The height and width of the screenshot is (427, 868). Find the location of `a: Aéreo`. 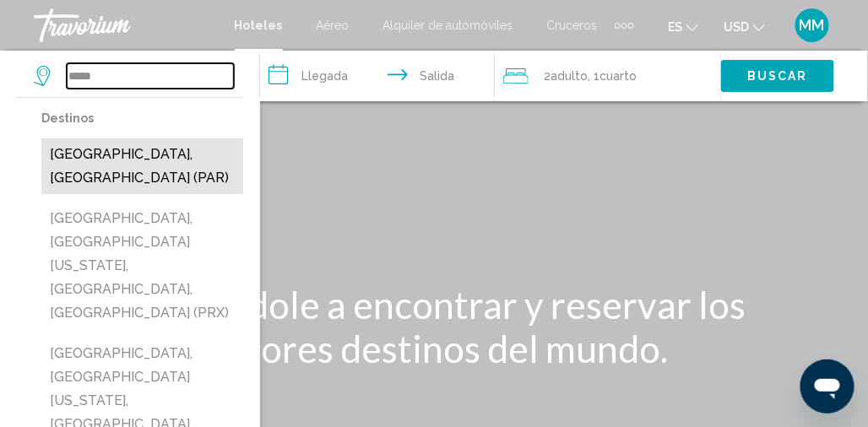

a: Aéreo is located at coordinates (333, 25).